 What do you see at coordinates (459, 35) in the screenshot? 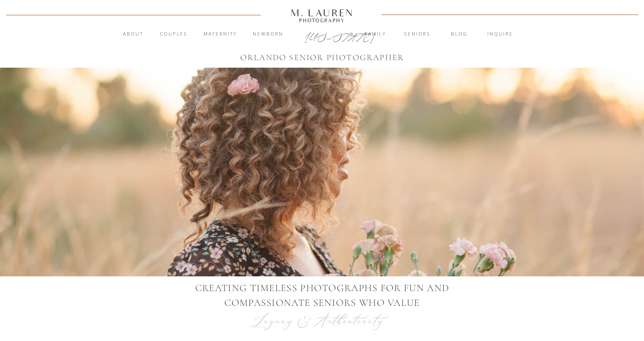
I see `nav: blog` at bounding box center [459, 35].